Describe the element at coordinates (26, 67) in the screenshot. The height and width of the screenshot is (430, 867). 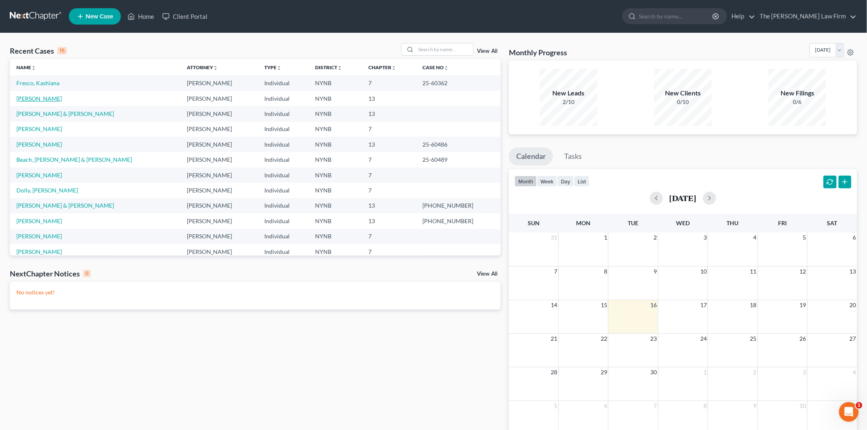
I see `a: Nameunfold_more` at that location.